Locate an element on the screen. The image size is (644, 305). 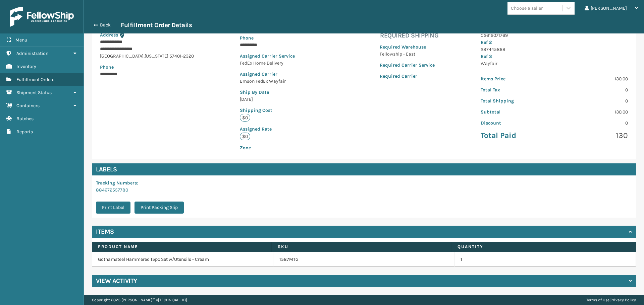
a: Terms of Use is located at coordinates (598, 300).